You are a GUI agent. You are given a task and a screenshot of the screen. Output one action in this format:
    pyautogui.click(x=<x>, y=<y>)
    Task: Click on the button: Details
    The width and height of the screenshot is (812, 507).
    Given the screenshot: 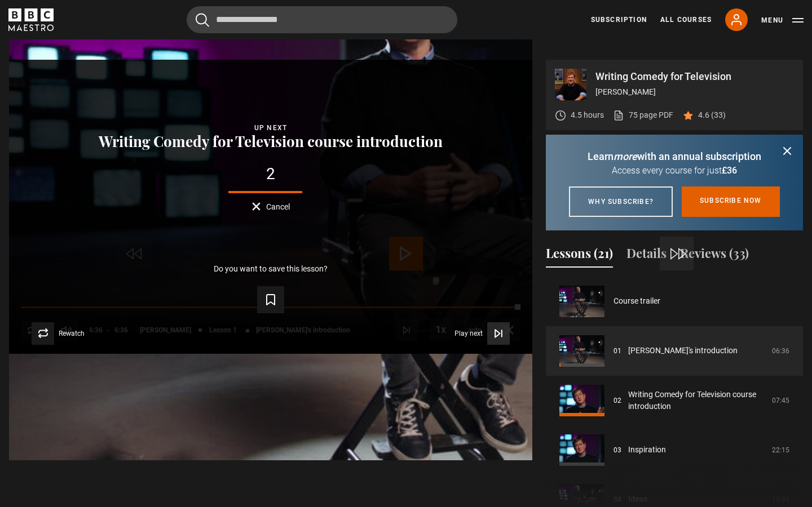 What is the action you would take?
    pyautogui.click(x=646, y=256)
    